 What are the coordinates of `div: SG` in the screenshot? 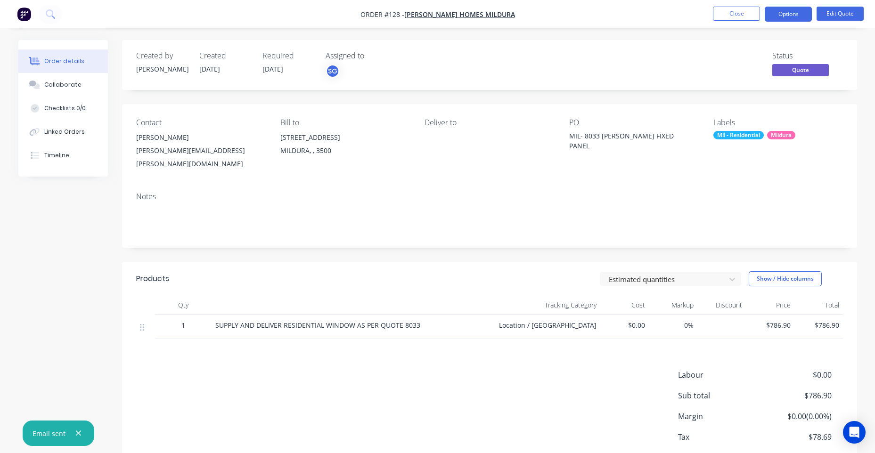 It's located at (332, 71).